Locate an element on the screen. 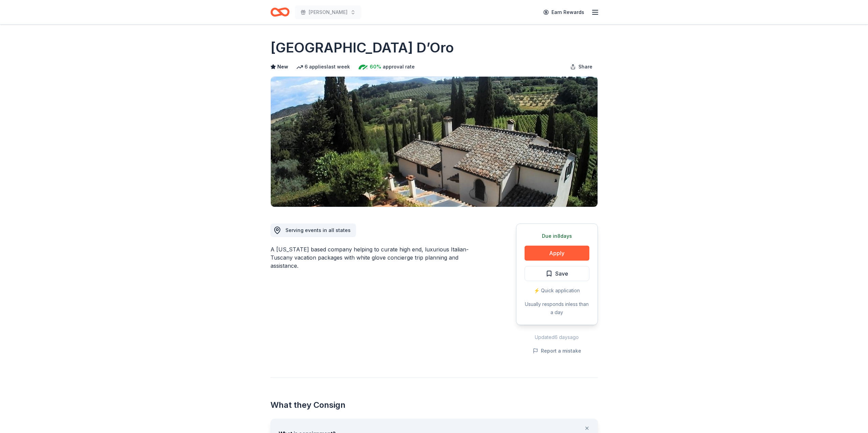  div: 6 applies last week is located at coordinates (323, 67).